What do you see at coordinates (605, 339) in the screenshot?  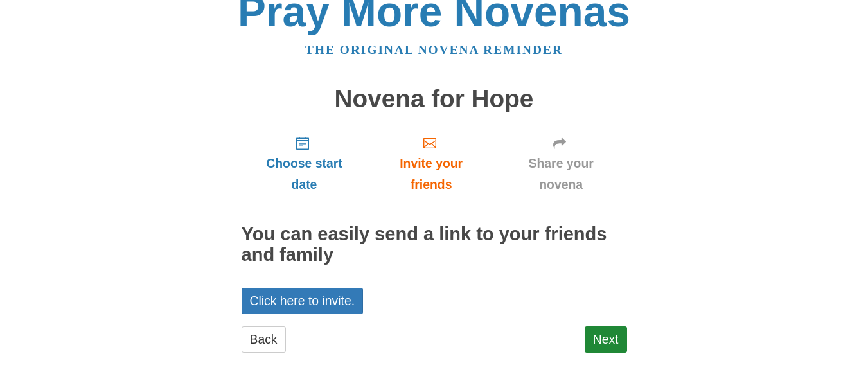 I see `a: Next` at bounding box center [605, 339].